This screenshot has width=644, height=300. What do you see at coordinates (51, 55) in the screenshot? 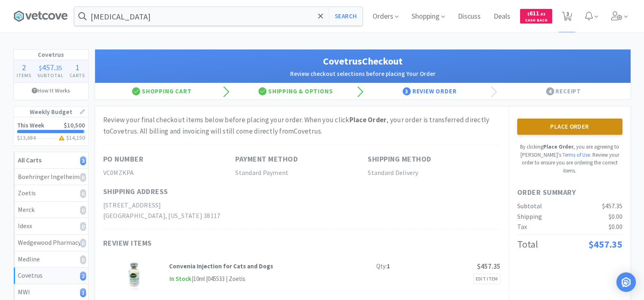
I see `h1: Covetrus` at bounding box center [51, 55].